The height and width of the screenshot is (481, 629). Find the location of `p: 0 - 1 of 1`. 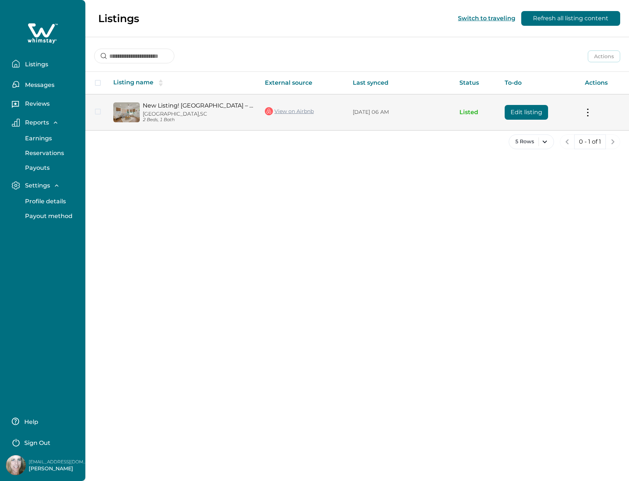

p: 0 - 1 of 1 is located at coordinates (590, 142).